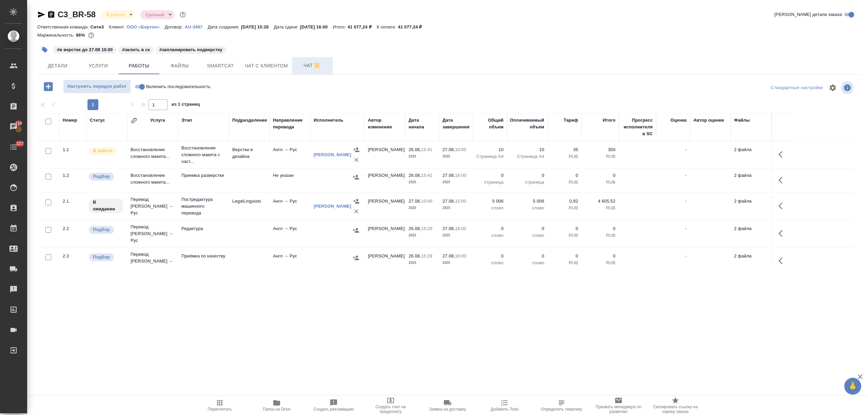 The width and height of the screenshot is (868, 415). What do you see at coordinates (13, 147) in the screenshot?
I see `a: 227` at bounding box center [13, 147].